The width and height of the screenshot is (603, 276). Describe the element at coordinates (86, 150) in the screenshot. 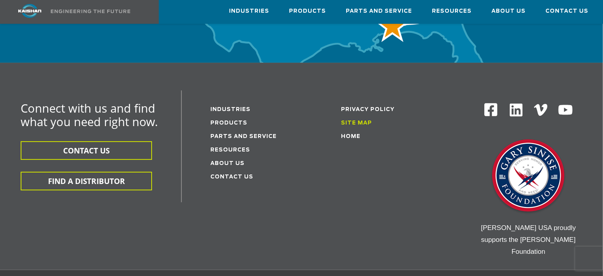

I see `button: CONTACT US` at that location.